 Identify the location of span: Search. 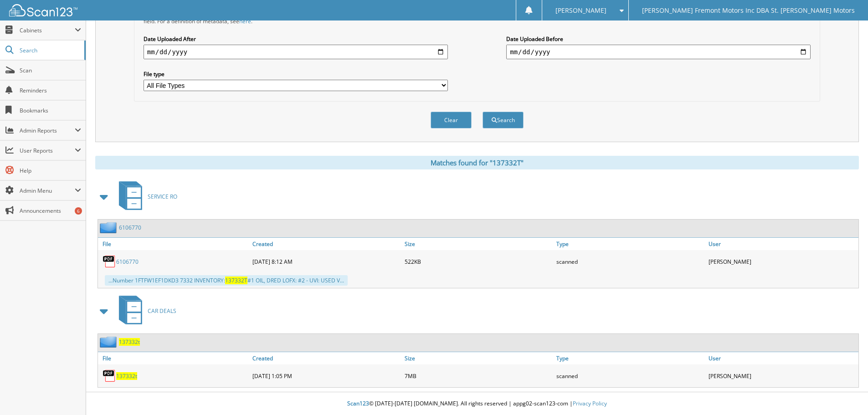
(49, 50).